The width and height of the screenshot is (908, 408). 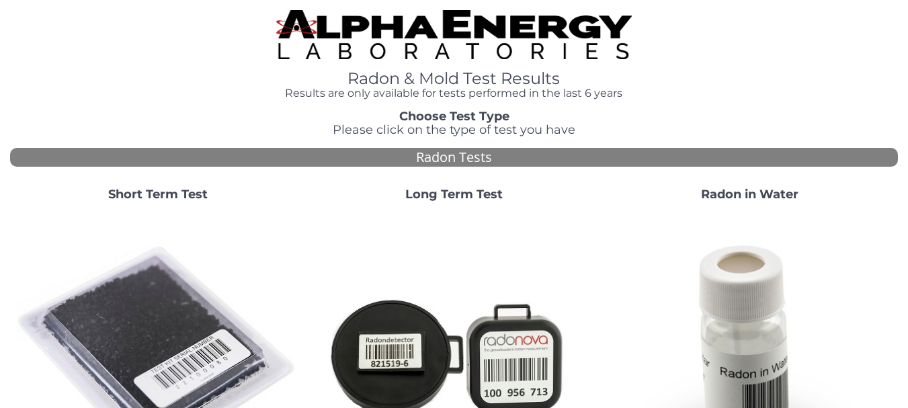 I want to click on h4: Results are only available for tests performed in the last 6 years, so click(x=454, y=93).